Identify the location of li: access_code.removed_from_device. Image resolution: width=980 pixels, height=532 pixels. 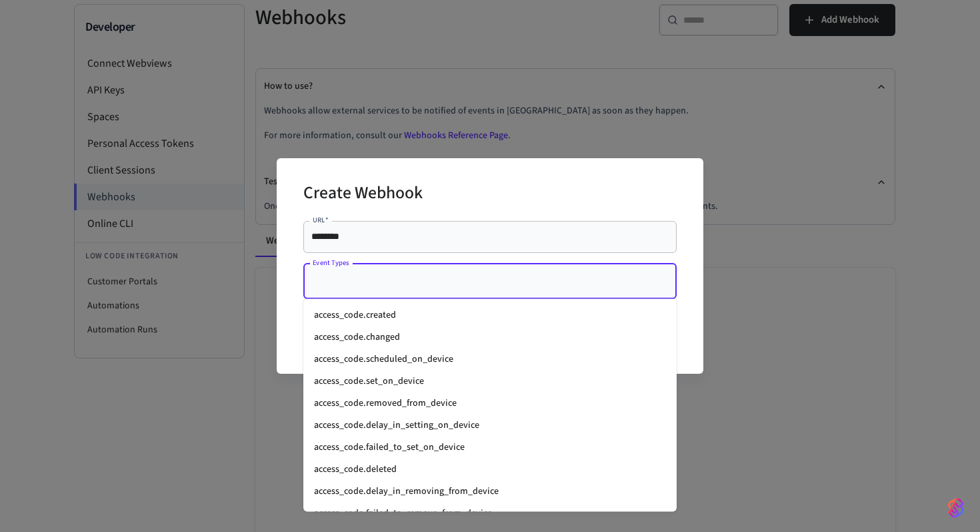
(490, 403).